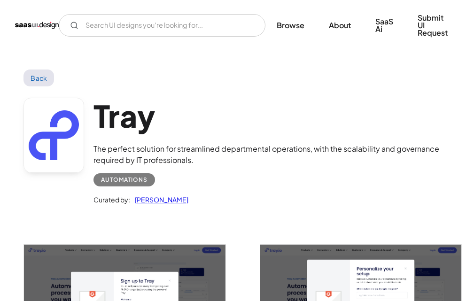 The height and width of the screenshot is (301, 474). I want to click on a: Browse, so click(291, 25).